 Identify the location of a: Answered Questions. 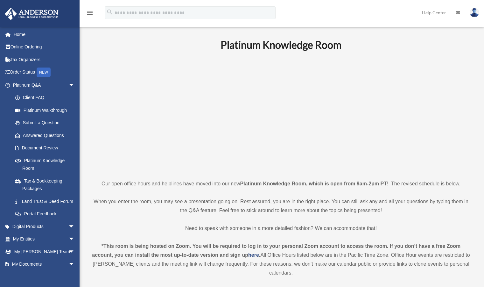
(46, 135).